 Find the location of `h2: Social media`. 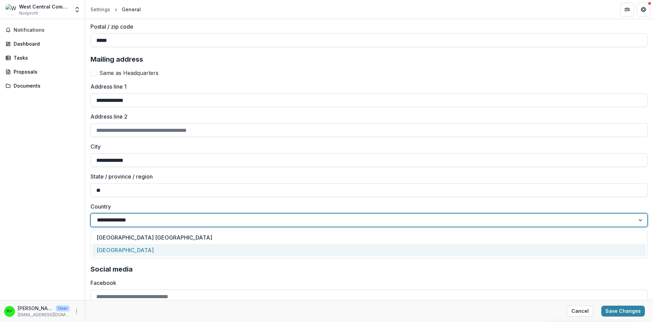

h2: Social media is located at coordinates (369, 269).